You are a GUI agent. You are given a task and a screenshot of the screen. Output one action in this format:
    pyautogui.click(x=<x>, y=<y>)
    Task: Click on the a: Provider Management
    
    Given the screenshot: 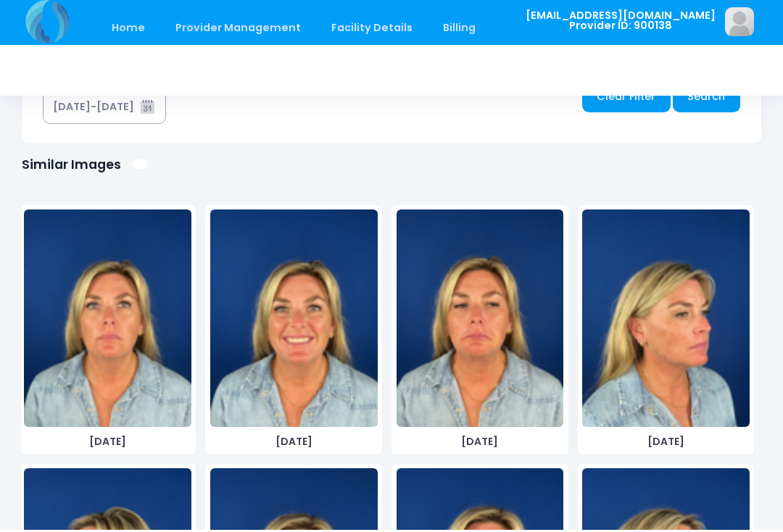 What is the action you would take?
    pyautogui.click(x=238, y=30)
    